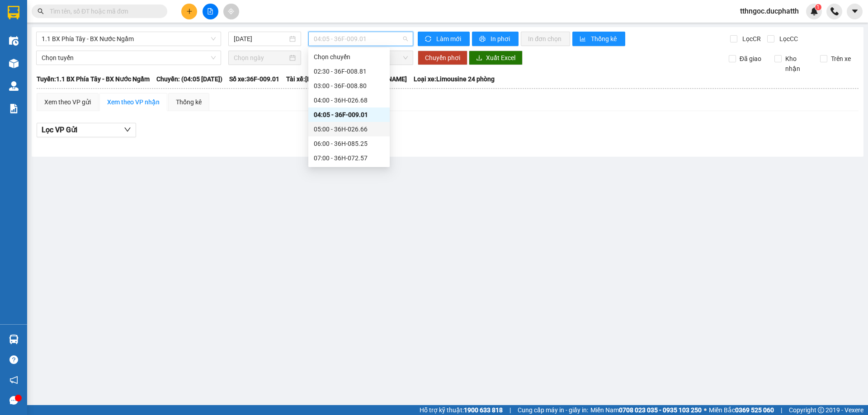  What do you see at coordinates (128, 39) in the screenshot?
I see `span: 1.1 BX Phía Tây - BX Nước Ngầm` at bounding box center [128, 39].